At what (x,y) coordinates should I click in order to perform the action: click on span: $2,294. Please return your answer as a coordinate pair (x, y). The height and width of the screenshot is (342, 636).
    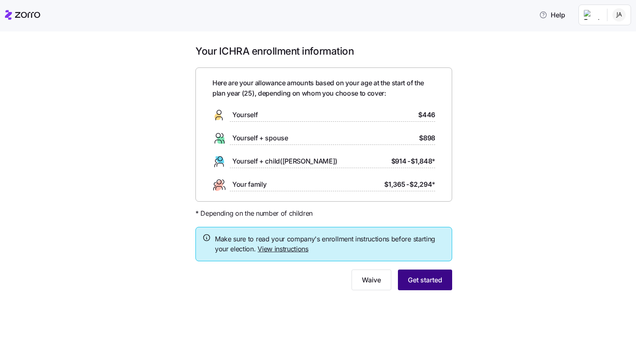
    Looking at the image, I should click on (422, 184).